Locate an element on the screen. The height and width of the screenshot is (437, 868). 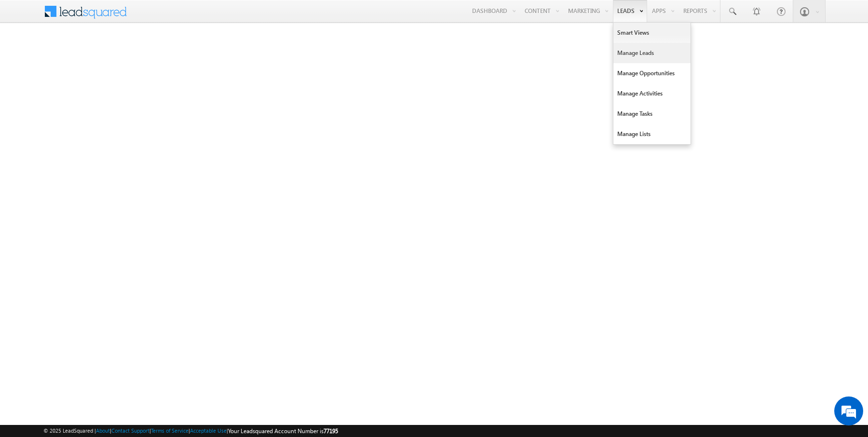
a: Manage Tasks is located at coordinates (652, 114).